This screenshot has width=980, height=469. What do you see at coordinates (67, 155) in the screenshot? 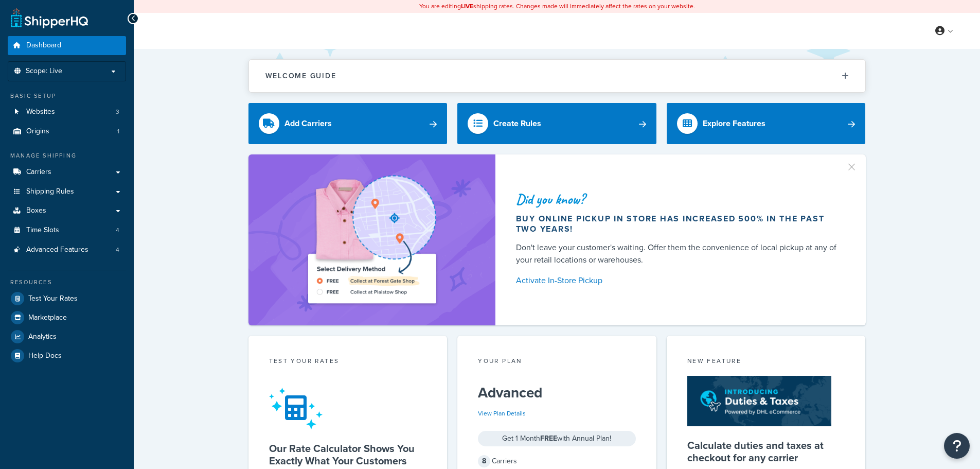
I see `div: Manage Shipping` at bounding box center [67, 155].